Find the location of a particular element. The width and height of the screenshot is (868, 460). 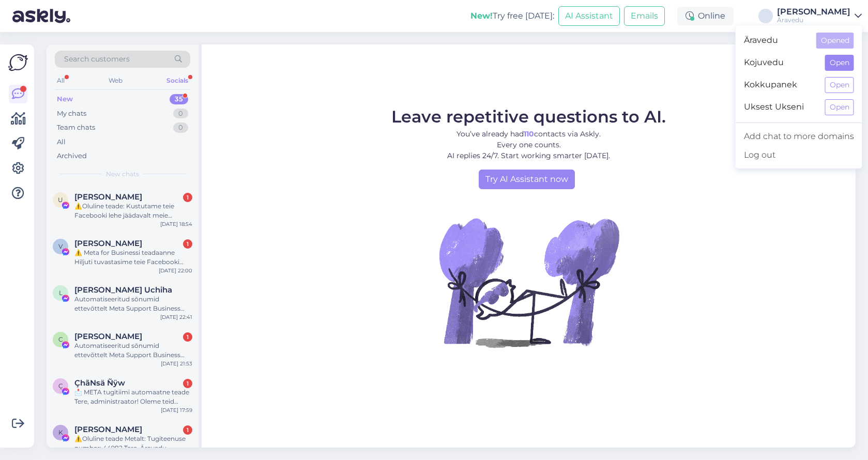

div: Socials is located at coordinates (177, 81).